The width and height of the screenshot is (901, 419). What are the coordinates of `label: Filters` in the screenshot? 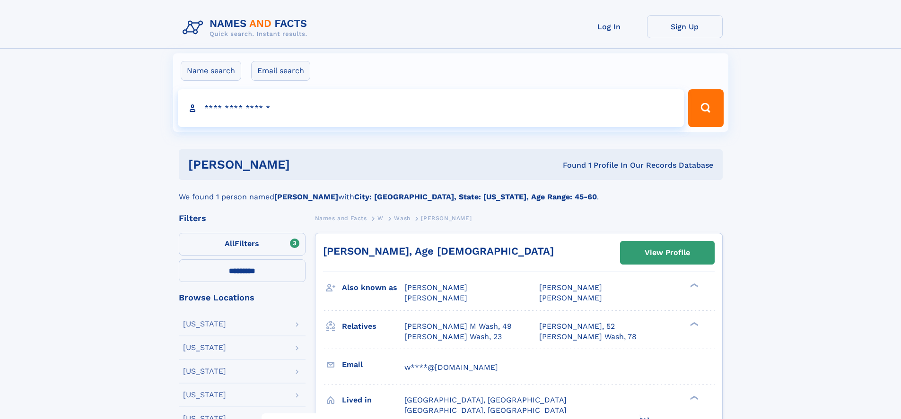 It's located at (242, 244).